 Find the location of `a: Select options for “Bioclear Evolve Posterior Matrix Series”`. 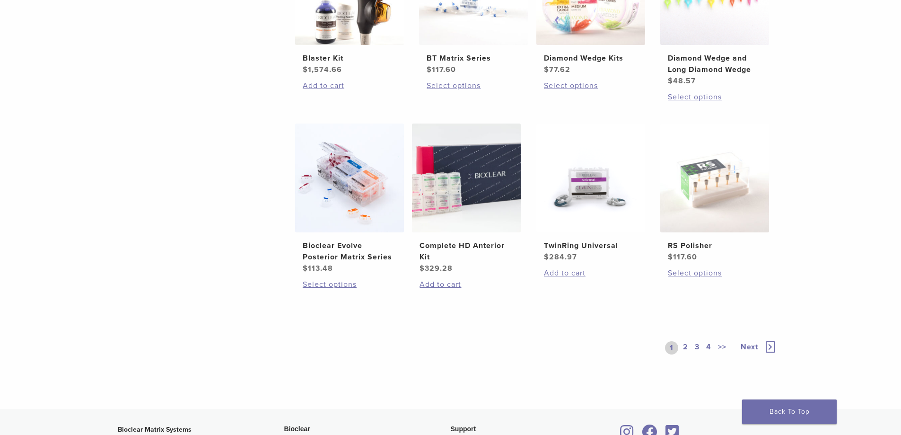

a: Select options for “Bioclear Evolve Posterior Matrix Series” is located at coordinates (349, 284).